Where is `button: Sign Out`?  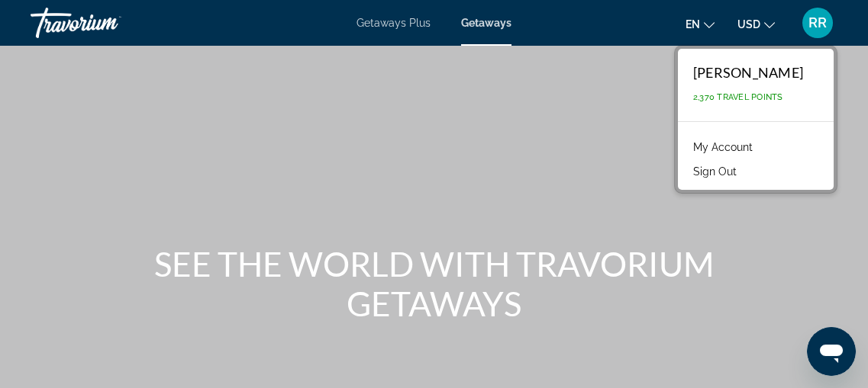 button: Sign Out is located at coordinates (715, 172).